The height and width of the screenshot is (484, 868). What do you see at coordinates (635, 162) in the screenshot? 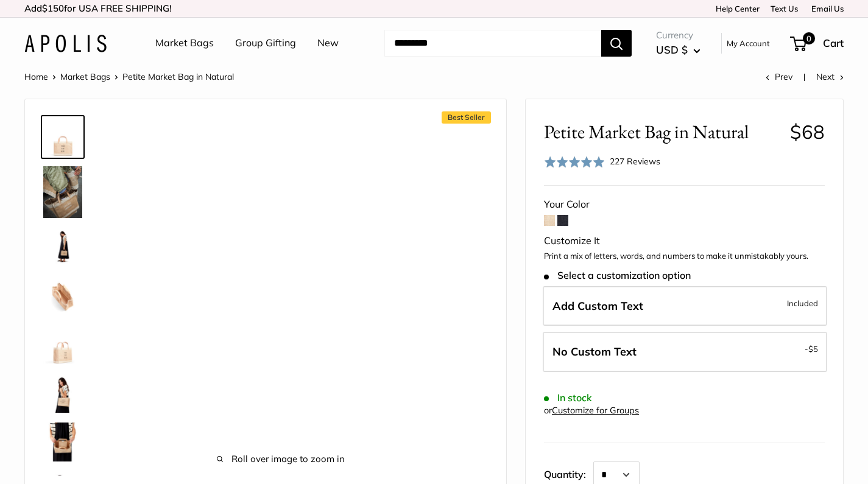
I see `span: 227 Reviews` at bounding box center [635, 162].